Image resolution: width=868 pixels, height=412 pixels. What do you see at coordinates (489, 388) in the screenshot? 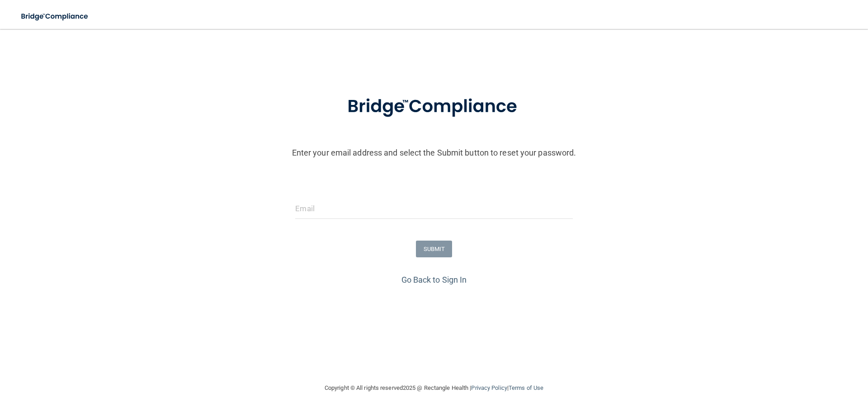
I see `a: Privacy Policy` at bounding box center [489, 388].